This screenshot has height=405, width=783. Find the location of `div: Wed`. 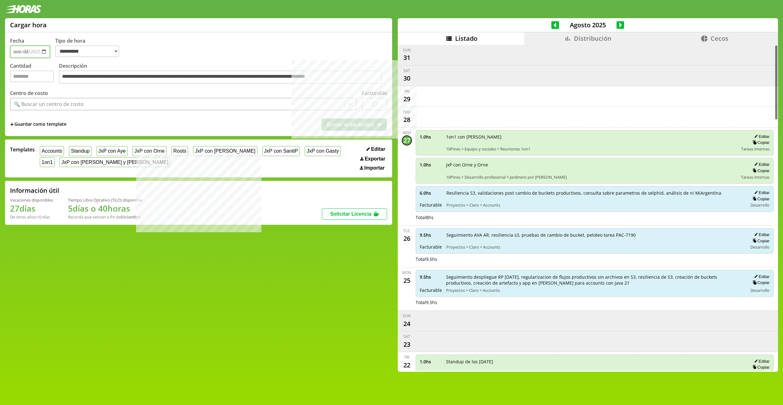

div: Wed is located at coordinates (407, 133).